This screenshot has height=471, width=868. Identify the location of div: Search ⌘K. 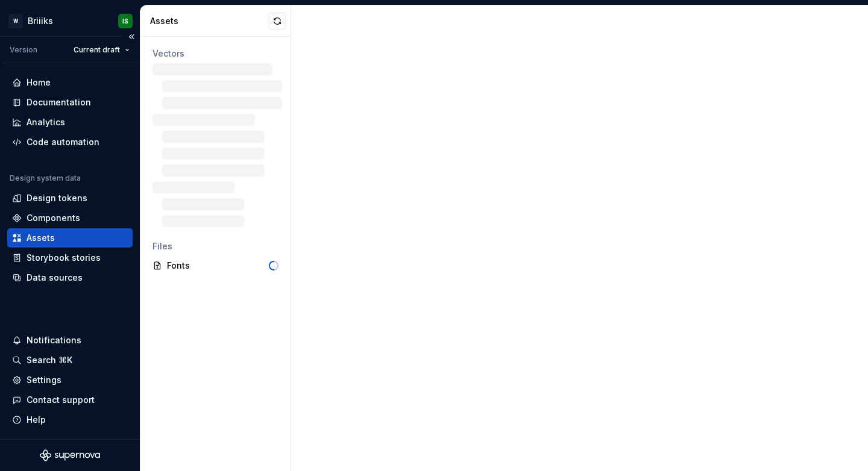
(49, 360).